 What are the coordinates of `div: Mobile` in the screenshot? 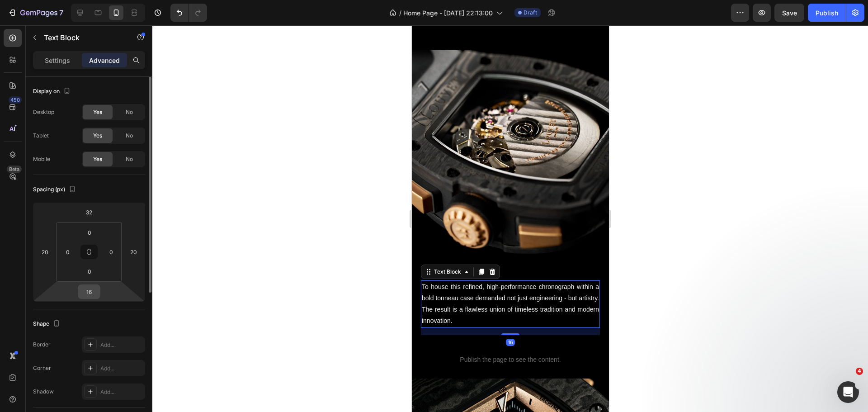 It's located at (42, 159).